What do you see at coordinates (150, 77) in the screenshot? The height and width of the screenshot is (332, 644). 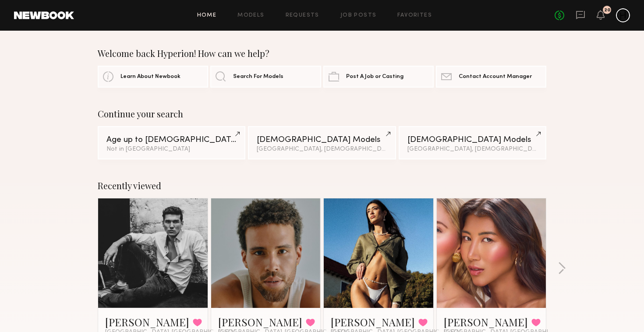 I see `span: Learn About Newbook` at bounding box center [150, 77].